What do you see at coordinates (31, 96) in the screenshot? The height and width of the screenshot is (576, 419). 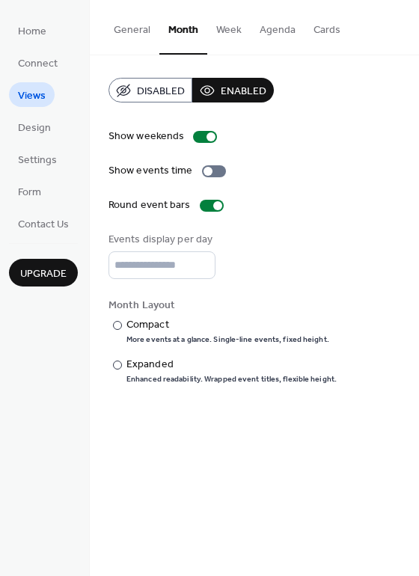 I see `span: Views` at bounding box center [31, 96].